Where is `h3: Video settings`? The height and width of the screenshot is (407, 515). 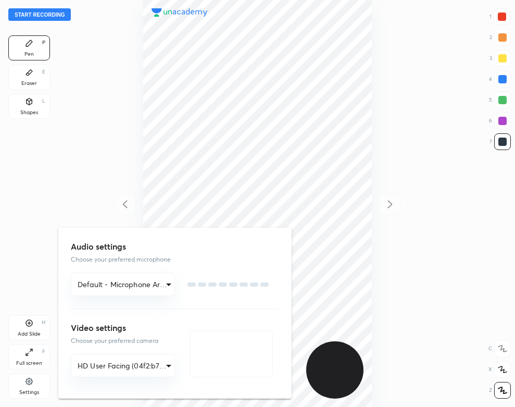 h3: Video settings is located at coordinates (123, 328).